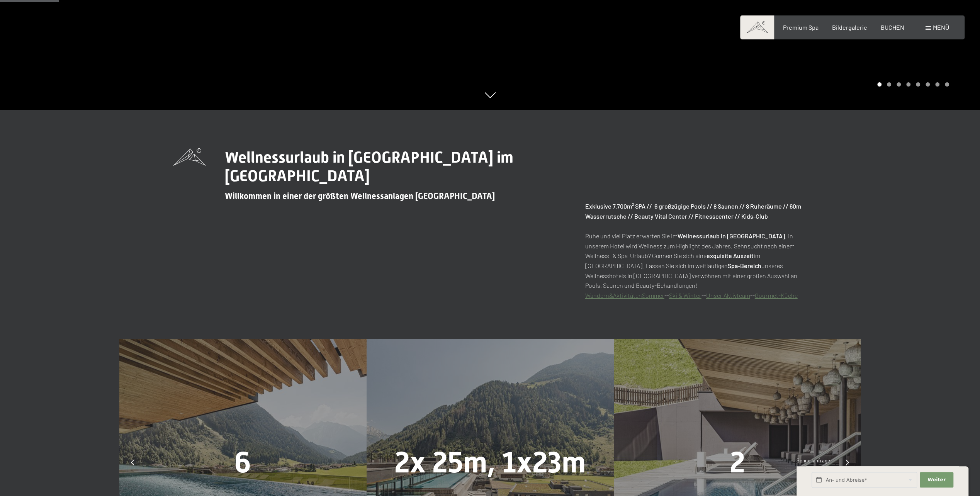 The height and width of the screenshot is (496, 980). I want to click on span: 6, so click(242, 462).